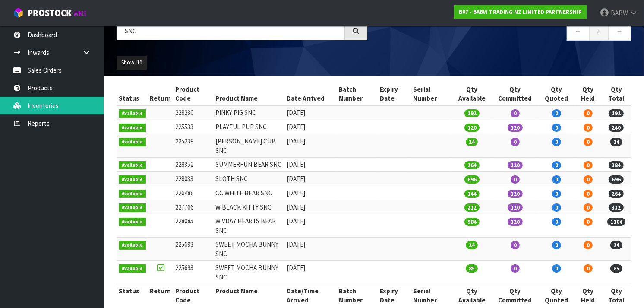  I want to click on td: 228352, so click(193, 164).